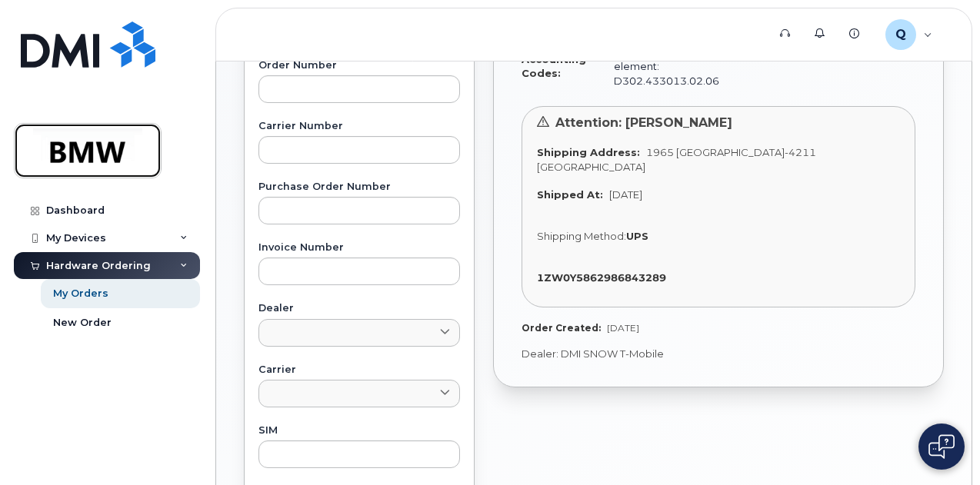 This screenshot has height=485, width=980. I want to click on div: Q548177, so click(909, 35).